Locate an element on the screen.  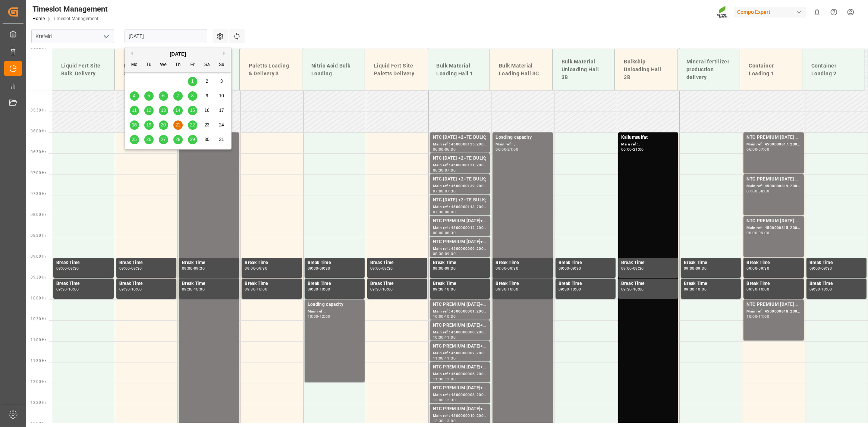
div: We is located at coordinates (163, 65).